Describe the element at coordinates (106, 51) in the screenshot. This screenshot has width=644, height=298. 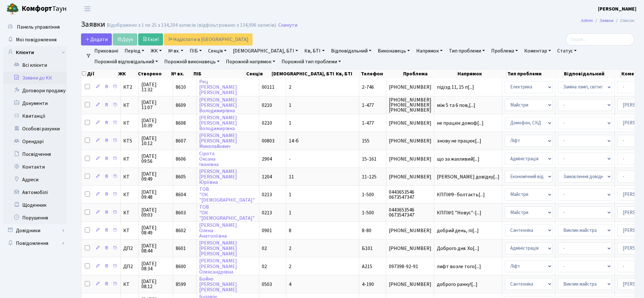
I see `a: Приховані` at that location.